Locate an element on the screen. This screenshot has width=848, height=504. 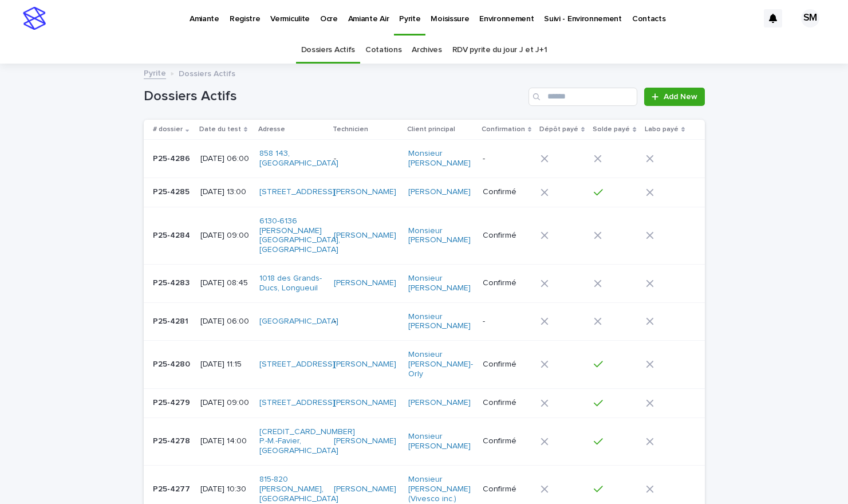
h1: Dossiers Actifs is located at coordinates (334, 96).